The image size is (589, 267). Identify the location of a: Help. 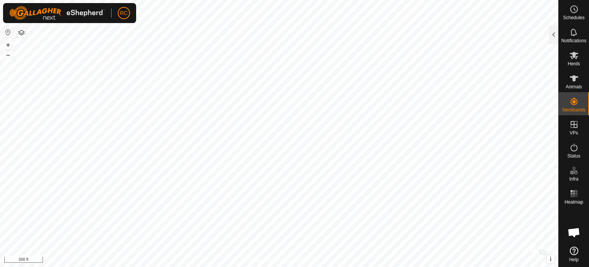
(574, 254).